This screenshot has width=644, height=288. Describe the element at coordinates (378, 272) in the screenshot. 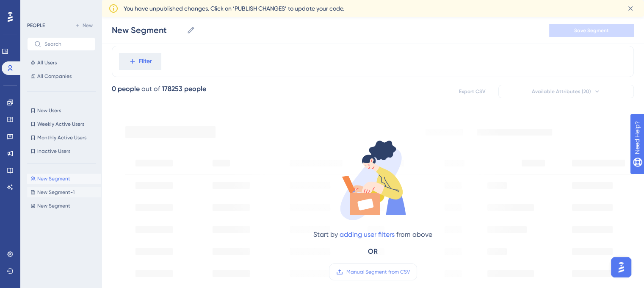

I see `span: Manual Segment from CSV` at that location.